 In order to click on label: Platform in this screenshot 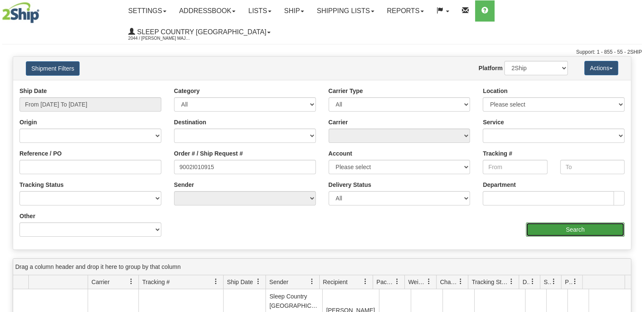, I will do `click(490, 68)`.